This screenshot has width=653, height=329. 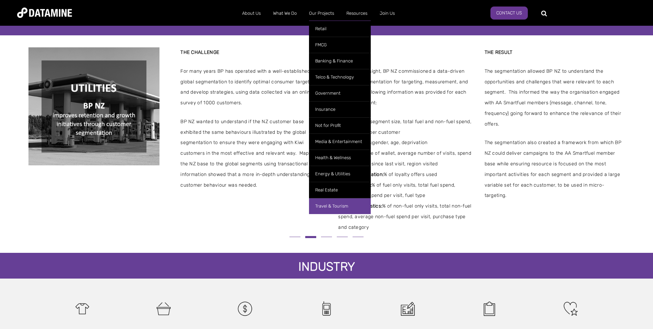 I want to click on h4: Industry, so click(x=327, y=268).